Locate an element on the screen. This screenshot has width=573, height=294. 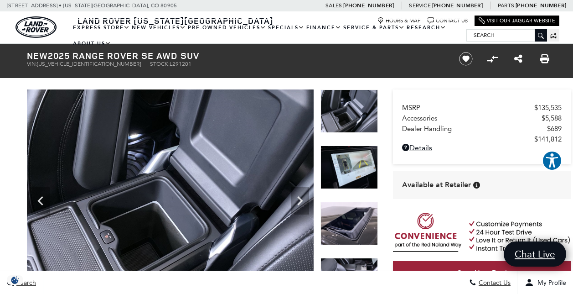
span: Stock: is located at coordinates (160, 64).